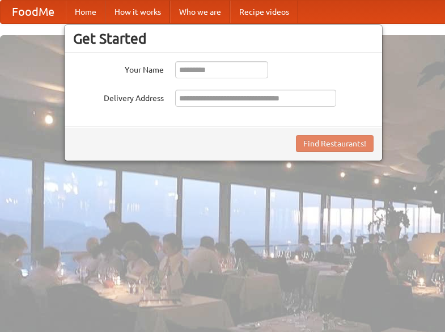 This screenshot has width=445, height=332. What do you see at coordinates (200, 12) in the screenshot?
I see `a: Who we are` at bounding box center [200, 12].